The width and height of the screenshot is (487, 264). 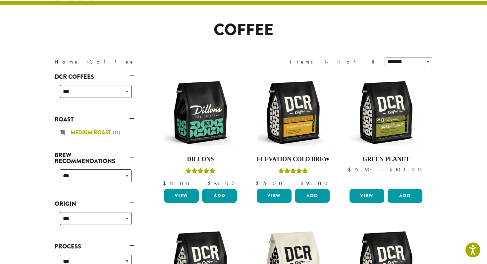 What do you see at coordinates (94, 204) in the screenshot?
I see `a: Origin` at bounding box center [94, 204].